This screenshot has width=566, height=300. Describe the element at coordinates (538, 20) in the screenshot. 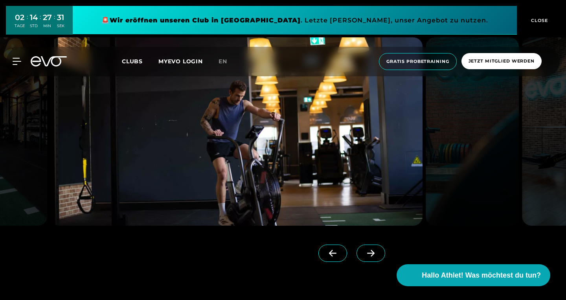

I see `button: CLOSE` at that location.